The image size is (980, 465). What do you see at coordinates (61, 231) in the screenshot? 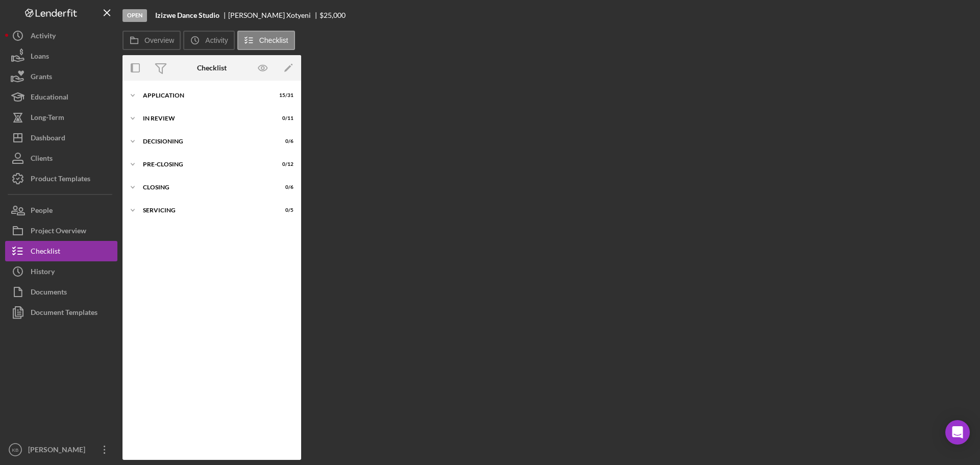
I see `button: Project Overview` at bounding box center [61, 231].